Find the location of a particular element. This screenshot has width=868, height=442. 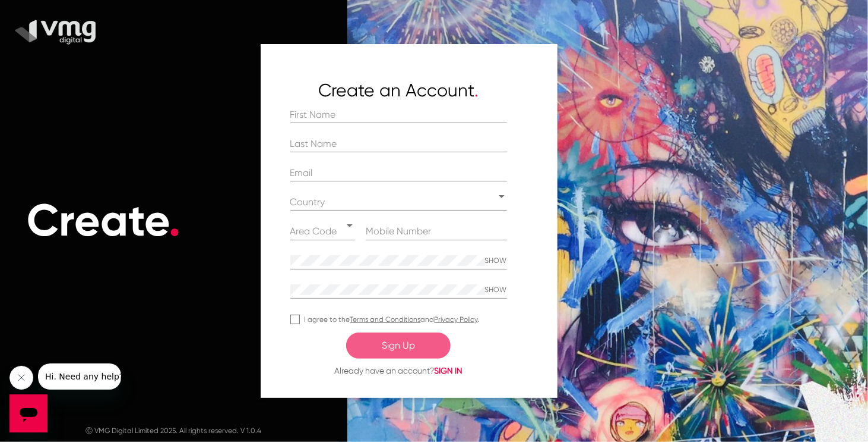

input: Email is located at coordinates (398, 173).